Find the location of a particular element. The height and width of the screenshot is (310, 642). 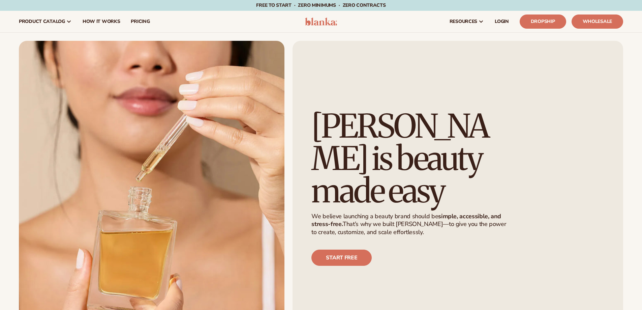

a: Wholesale is located at coordinates (598, 22).